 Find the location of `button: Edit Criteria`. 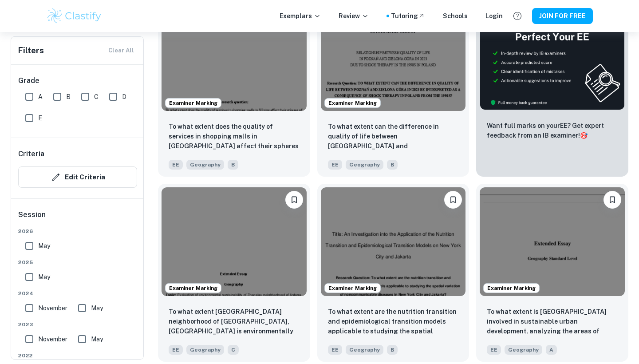

button: Edit Criteria is located at coordinates (78, 177).